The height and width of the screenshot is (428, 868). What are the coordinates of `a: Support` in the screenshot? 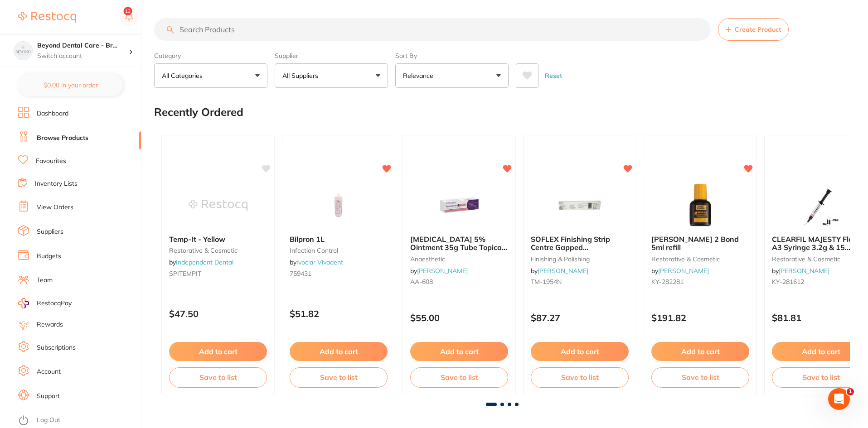 It's located at (48, 396).